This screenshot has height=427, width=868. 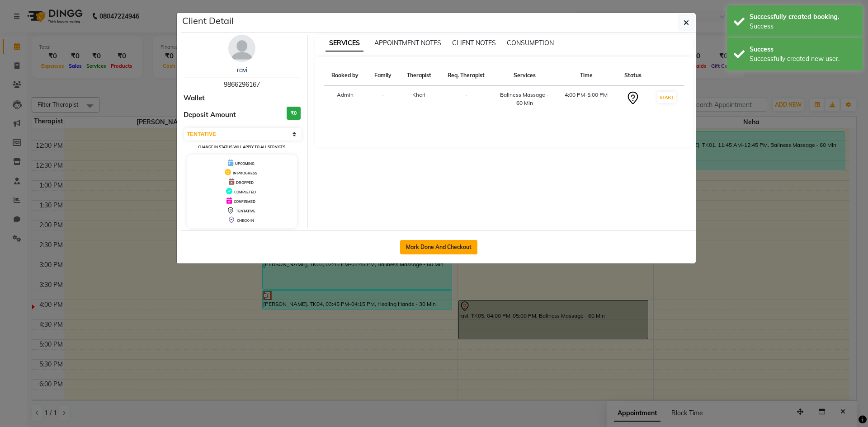 What do you see at coordinates (345, 44) in the screenshot?
I see `span: SERVICES` at bounding box center [345, 44].